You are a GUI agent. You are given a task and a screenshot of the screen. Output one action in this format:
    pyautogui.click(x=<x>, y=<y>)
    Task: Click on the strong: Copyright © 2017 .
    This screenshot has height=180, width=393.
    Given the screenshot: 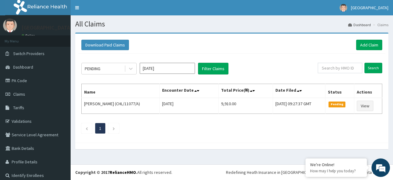 What is the action you would take?
    pyautogui.click(x=106, y=172)
    